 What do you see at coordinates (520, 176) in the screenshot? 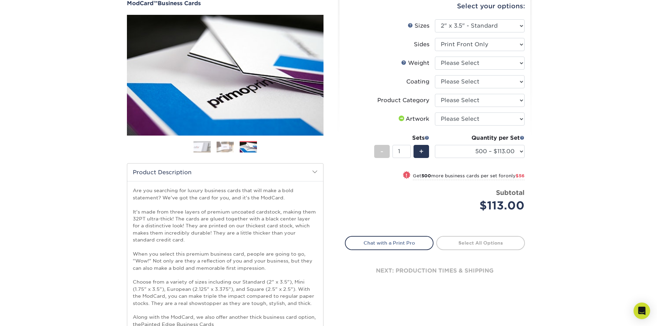
I see `span: $56` at bounding box center [520, 176].